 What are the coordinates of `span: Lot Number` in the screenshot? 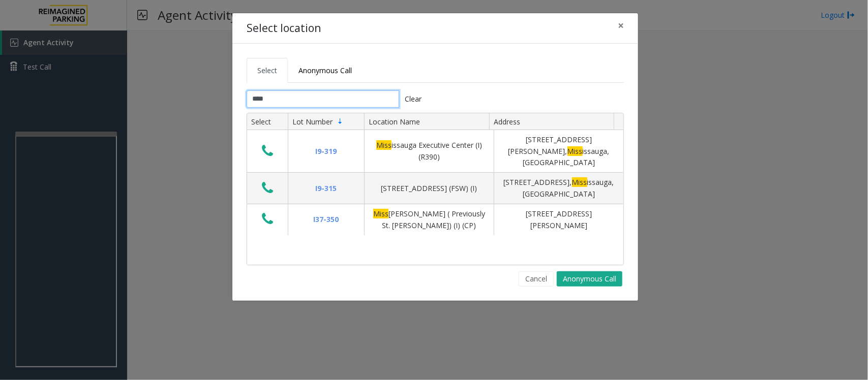 It's located at (312, 121).